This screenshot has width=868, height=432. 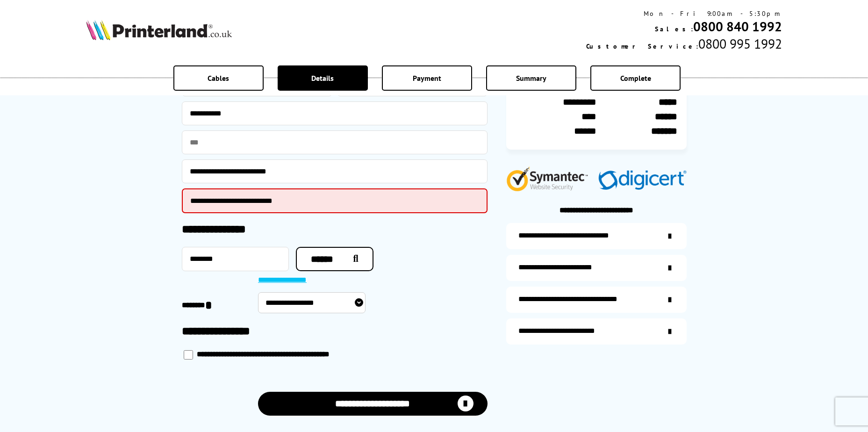 What do you see at coordinates (597, 236) in the screenshot?
I see `a: additional-ink` at bounding box center [597, 236].